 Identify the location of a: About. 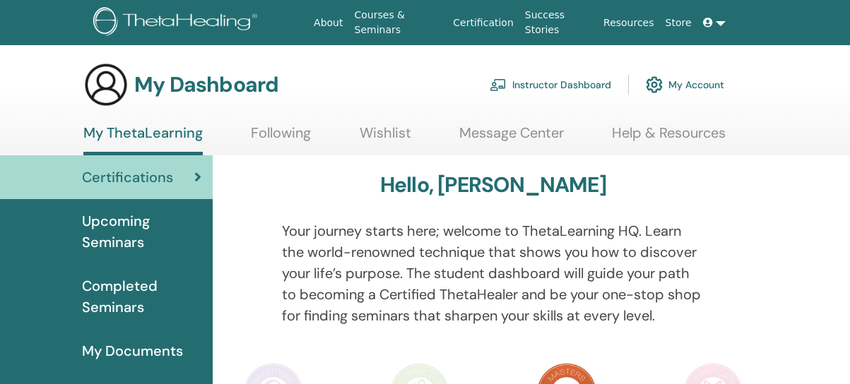
(328, 23).